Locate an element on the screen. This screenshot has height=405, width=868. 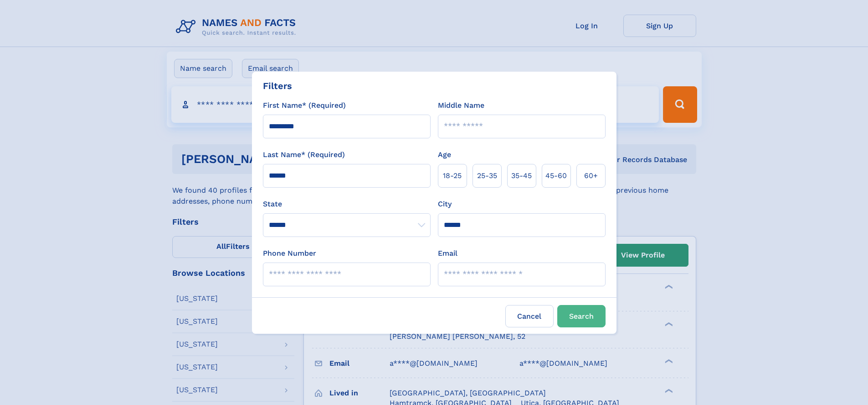
label: State is located at coordinates (347, 204).